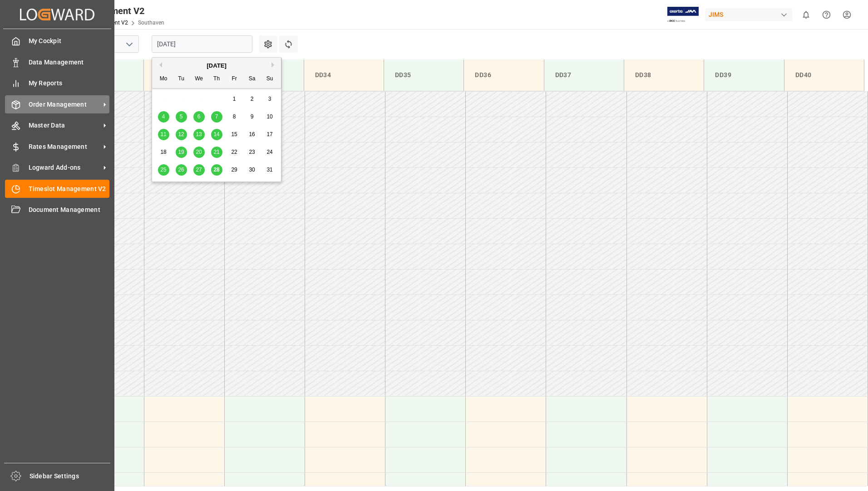  I want to click on div: DD35, so click(423, 75).